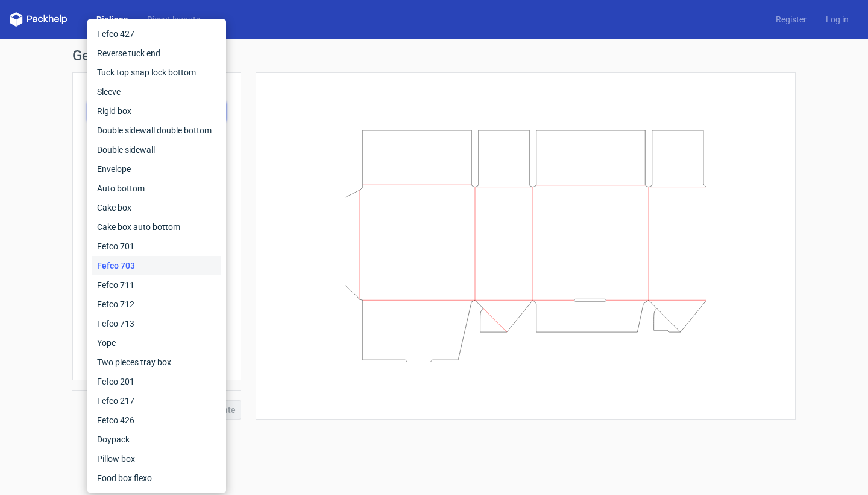 The width and height of the screenshot is (868, 495). I want to click on div: Fefco 201, so click(157, 381).